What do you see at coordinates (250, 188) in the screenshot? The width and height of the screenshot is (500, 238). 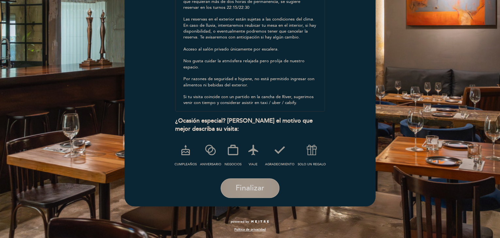 I see `span: Finalizar` at bounding box center [250, 188].